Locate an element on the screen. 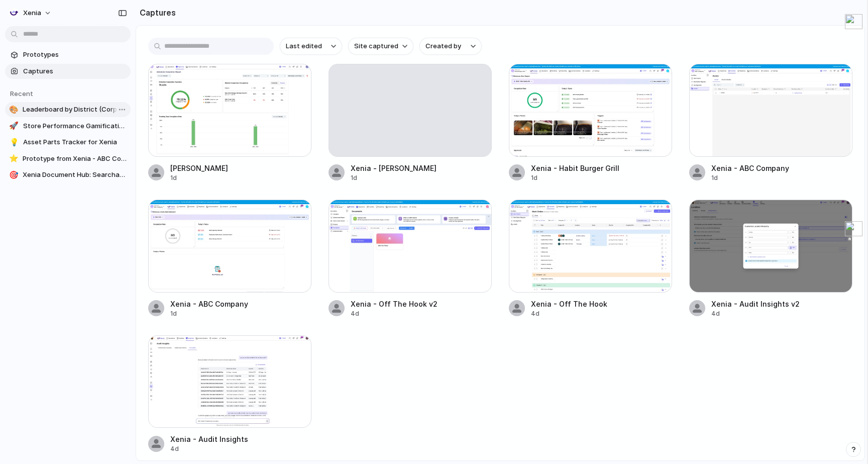 The height and width of the screenshot is (464, 868). span: Captures is located at coordinates (75, 71).